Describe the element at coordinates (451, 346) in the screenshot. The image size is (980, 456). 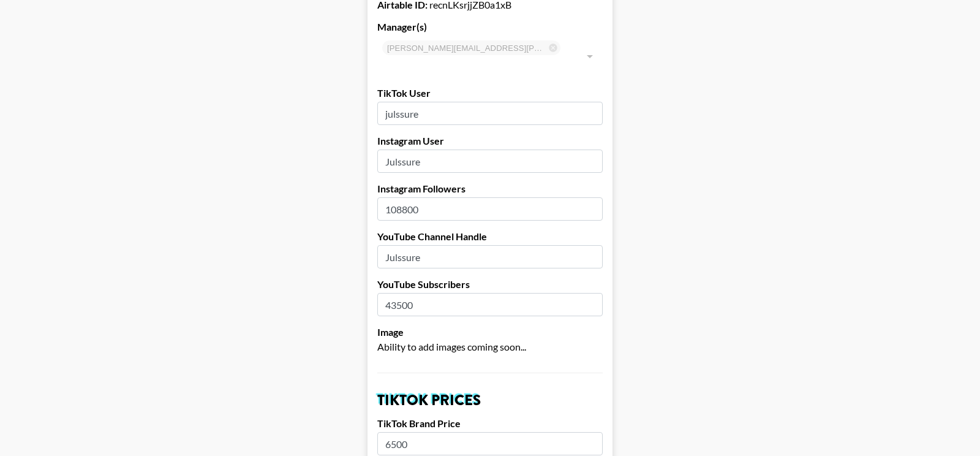
I see `span: Ability to add images coming soon...` at that location.